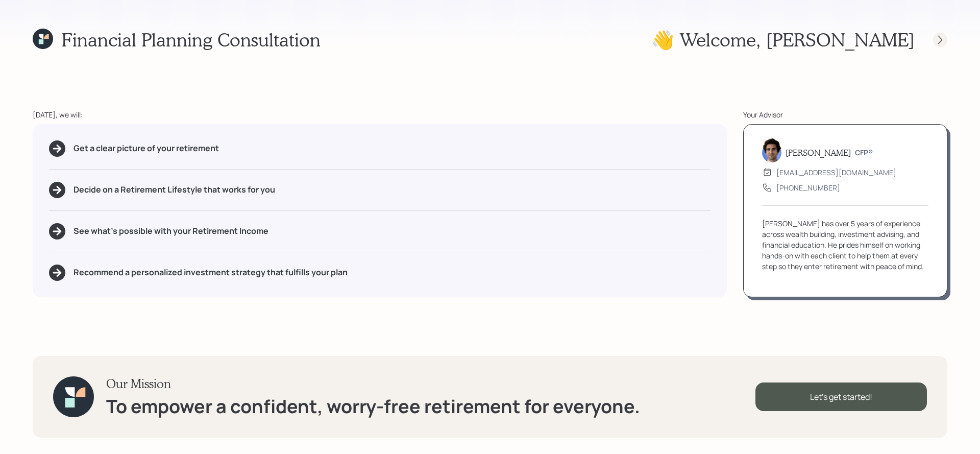 The width and height of the screenshot is (980, 454). What do you see at coordinates (845, 115) in the screenshot?
I see `div: Your Advisor` at bounding box center [845, 115].